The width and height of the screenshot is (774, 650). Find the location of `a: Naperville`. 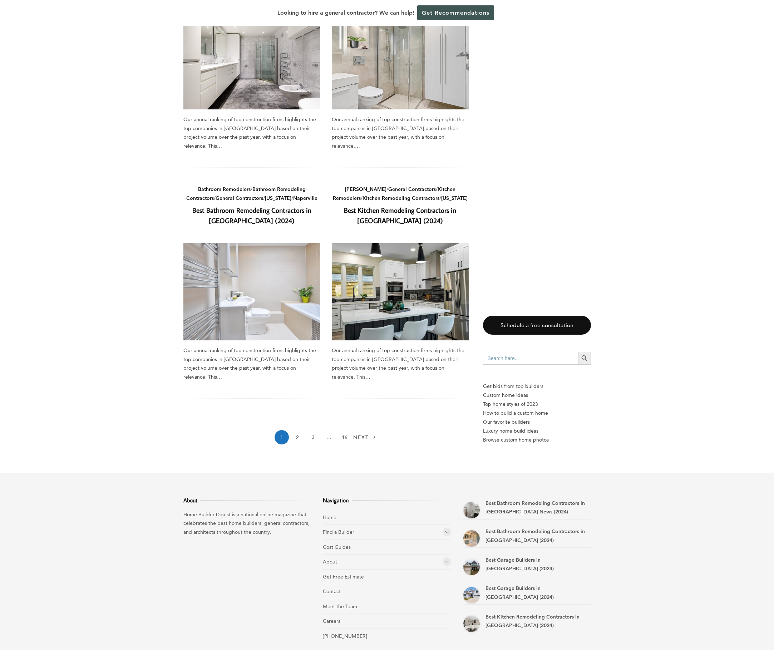

a: Naperville is located at coordinates (305, 198).